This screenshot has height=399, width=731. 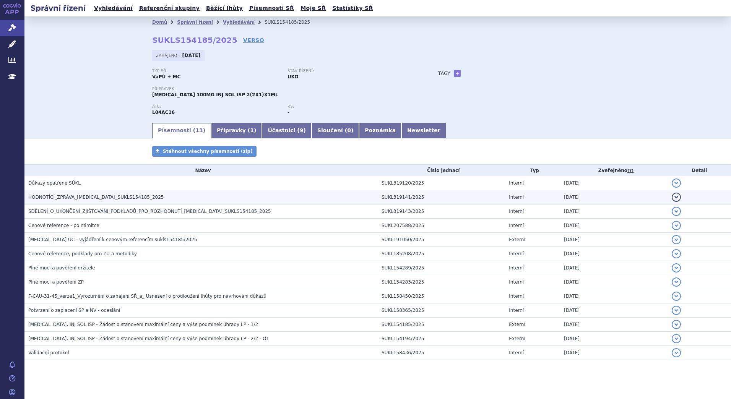 What do you see at coordinates (441, 296) in the screenshot?
I see `td: SUKL158450/2025` at bounding box center [441, 296].